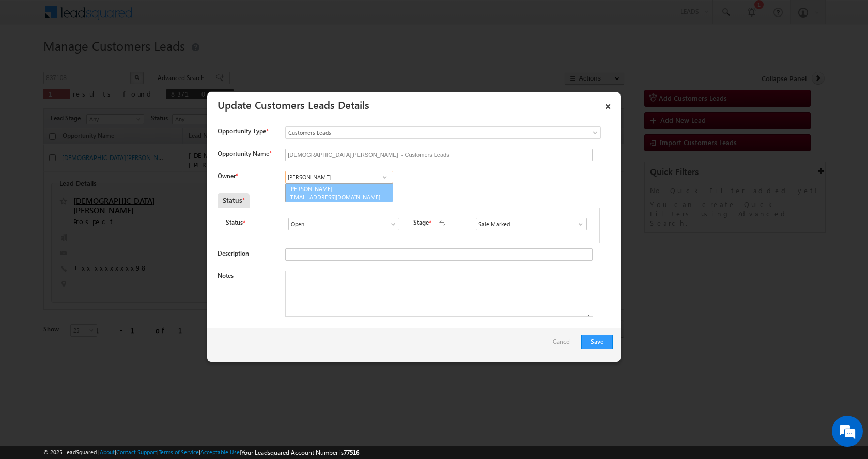 The image size is (868, 459). What do you see at coordinates (114, 61) in the screenshot?
I see `div: Chat with us now` at bounding box center [114, 61].